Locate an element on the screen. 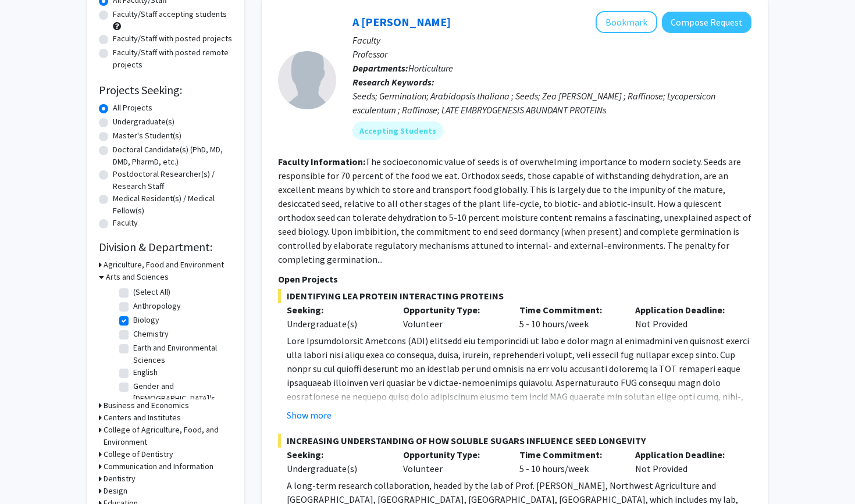  span: Horticulture is located at coordinates (430, 68).